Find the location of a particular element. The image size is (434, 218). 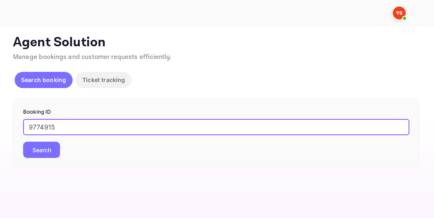

p: Agent Solution is located at coordinates (216, 43).